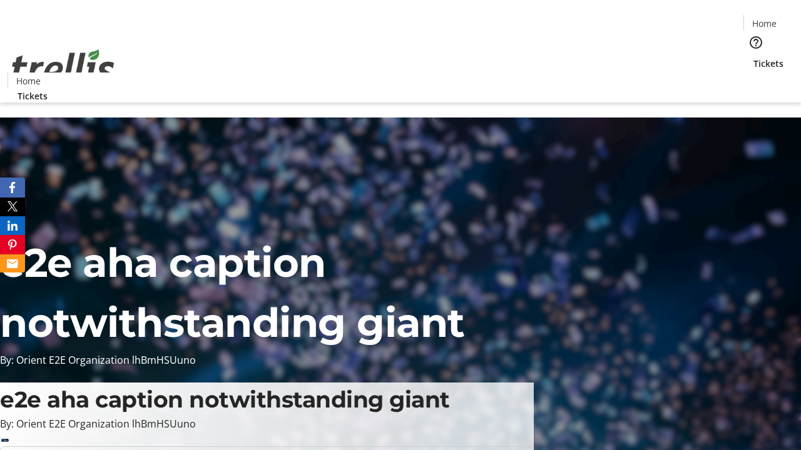 The image size is (801, 450). I want to click on button: Cart, so click(756, 83).